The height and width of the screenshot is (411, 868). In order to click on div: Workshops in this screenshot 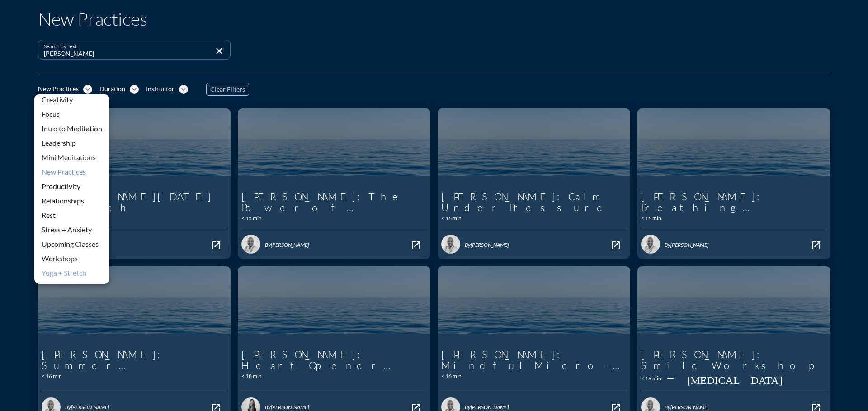, I will do `click(72, 259)`.